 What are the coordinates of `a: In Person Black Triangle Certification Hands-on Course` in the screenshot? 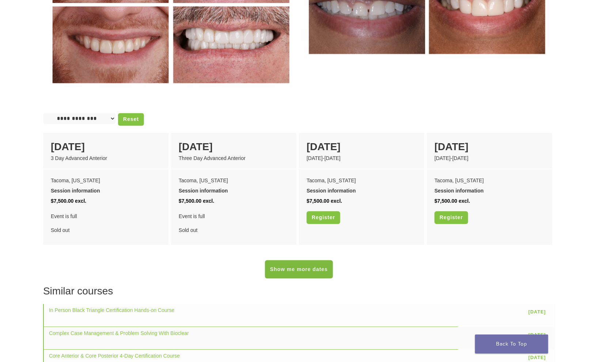 It's located at (111, 311).